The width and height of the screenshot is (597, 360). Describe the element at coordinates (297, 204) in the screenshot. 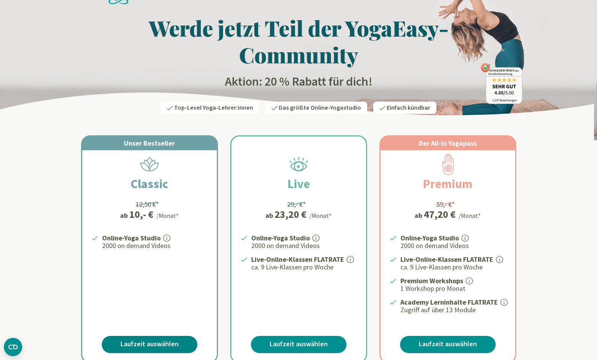

I see `div: 29,- €*` at that location.